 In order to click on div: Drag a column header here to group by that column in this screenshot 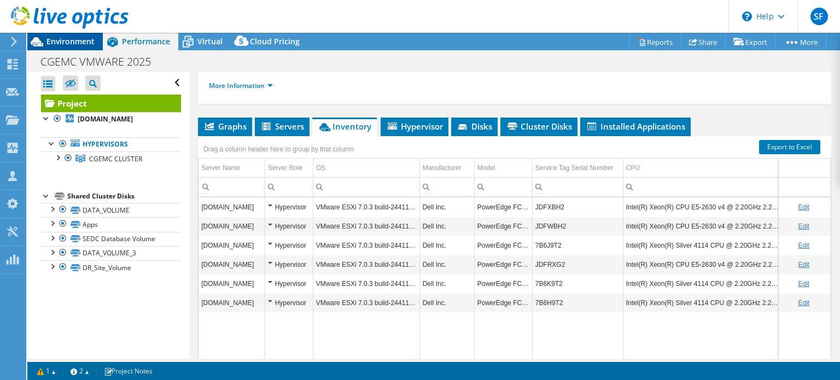, I will do `click(278, 149)`.